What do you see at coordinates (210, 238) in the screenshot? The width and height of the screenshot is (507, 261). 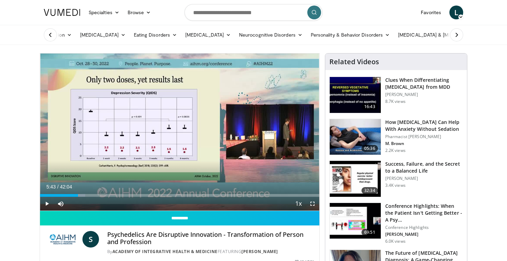 I see `h4: Psychedelics Are Disruptive Innovation - Transformation of Person and Profession` at bounding box center [210, 238].